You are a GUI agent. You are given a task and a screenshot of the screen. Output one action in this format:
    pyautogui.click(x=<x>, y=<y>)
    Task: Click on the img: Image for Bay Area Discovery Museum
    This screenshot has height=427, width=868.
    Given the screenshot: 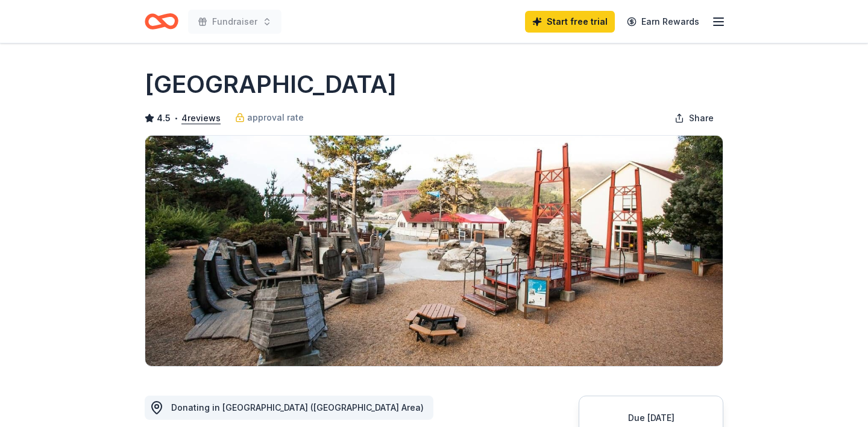 What is the action you would take?
    pyautogui.click(x=434, y=251)
    